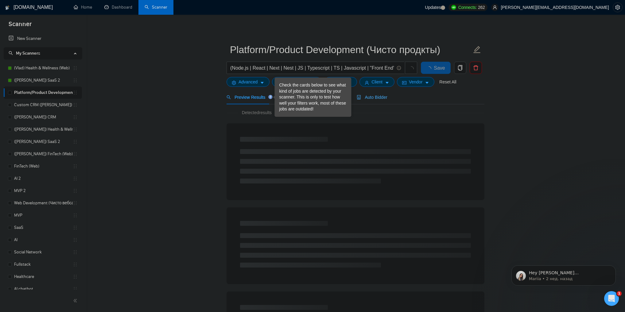 The image size is (625, 312). What do you see at coordinates (43, 68) in the screenshot?
I see `li: (Vlad) Health & Wellness (Web)` at bounding box center [43, 68].